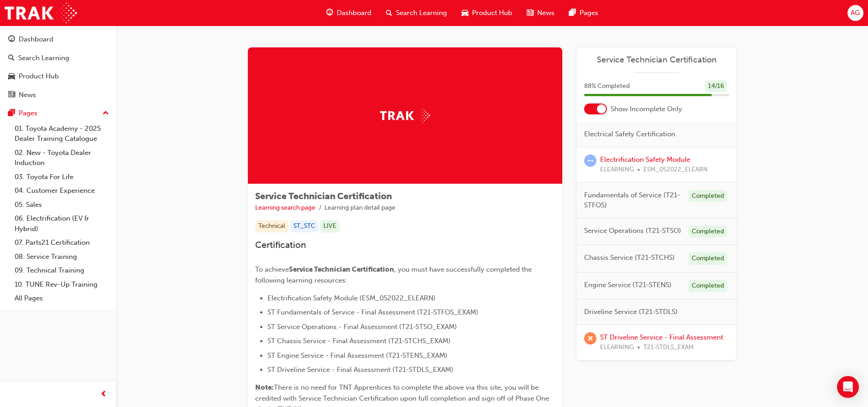 The height and width of the screenshot is (407, 868). I want to click on span: T21-STDLS_EXAM, so click(669, 348).